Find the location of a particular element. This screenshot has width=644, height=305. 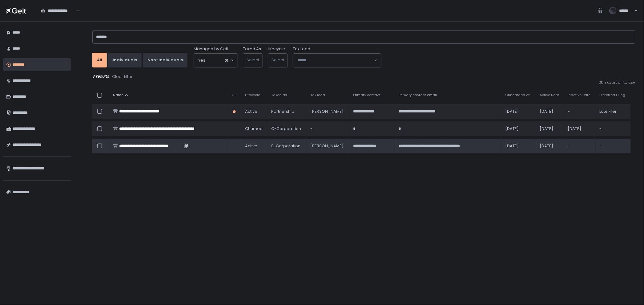

div: Individuals is located at coordinates (124, 60).